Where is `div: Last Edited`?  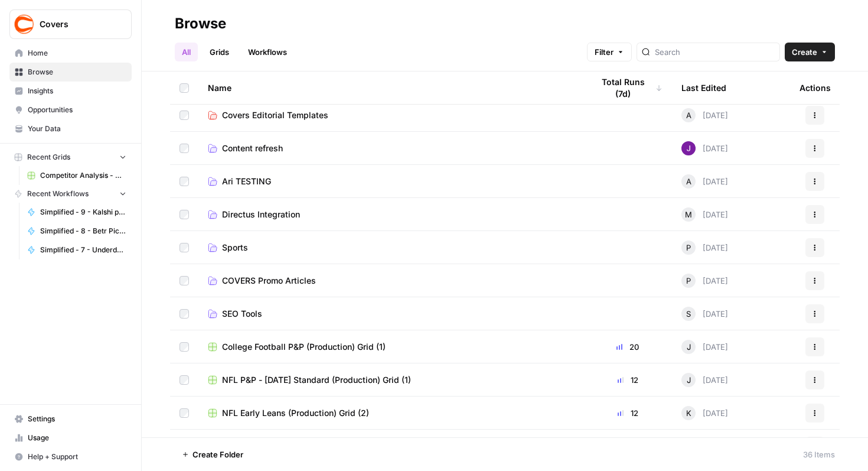 div: Last Edited is located at coordinates (704, 88).